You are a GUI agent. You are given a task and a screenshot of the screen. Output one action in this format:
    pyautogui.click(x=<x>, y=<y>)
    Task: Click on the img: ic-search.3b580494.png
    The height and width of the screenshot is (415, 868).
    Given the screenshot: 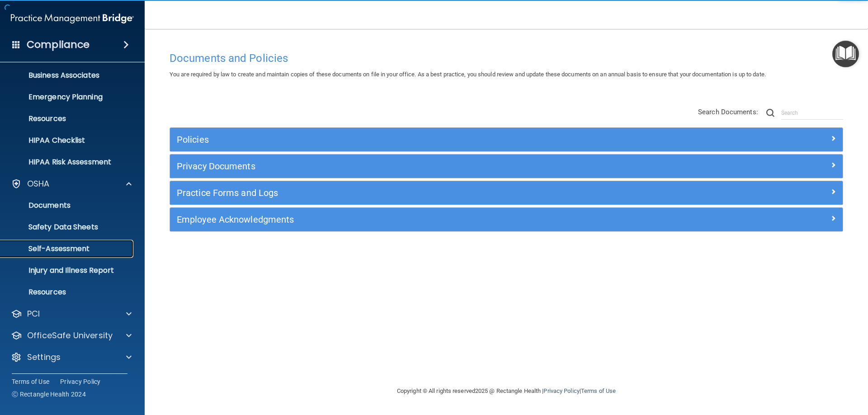 What is the action you would take?
    pyautogui.click(x=770, y=113)
    